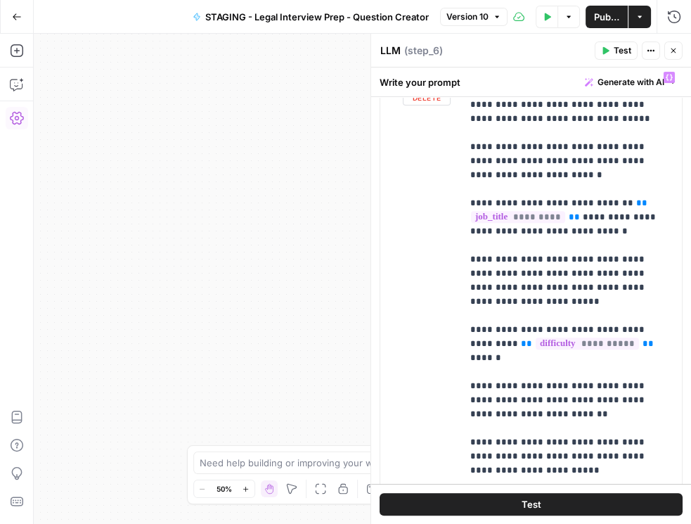  Describe the element at coordinates (427, 98) in the screenshot. I see `button: Delete` at that location.